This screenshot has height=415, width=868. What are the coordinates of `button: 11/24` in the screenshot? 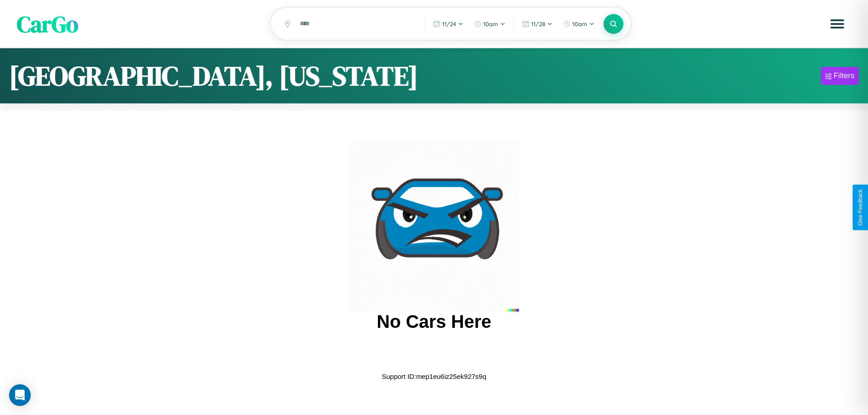 It's located at (448, 24).